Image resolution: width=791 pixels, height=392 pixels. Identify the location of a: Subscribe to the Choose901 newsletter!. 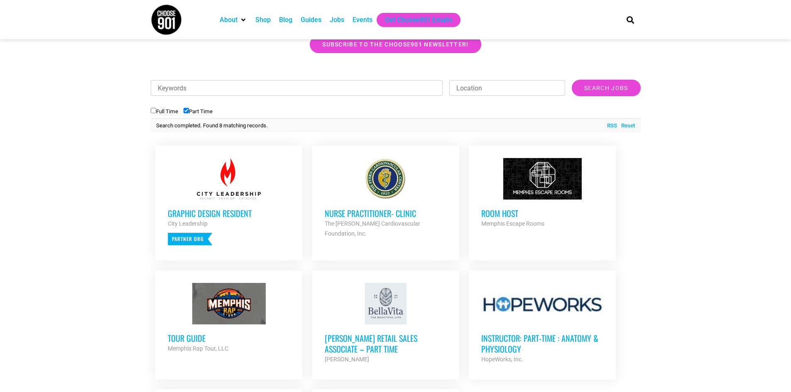
(395, 44).